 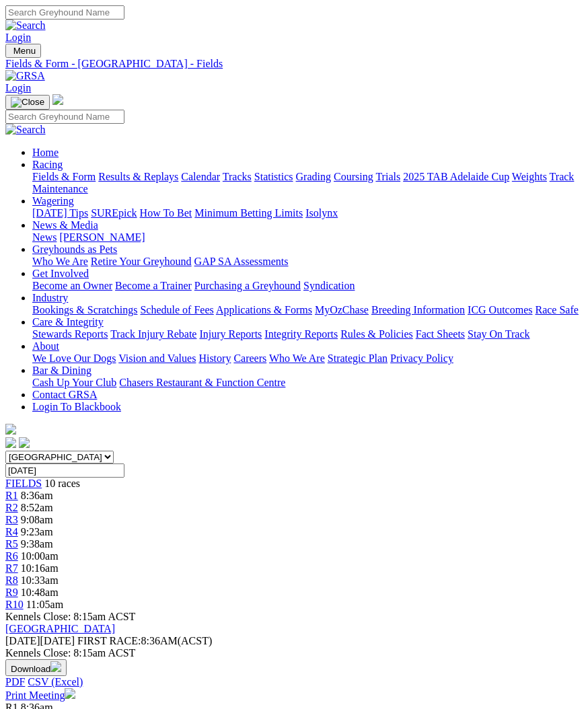 What do you see at coordinates (113, 212) in the screenshot?
I see `a: SUREpick` at bounding box center [113, 212].